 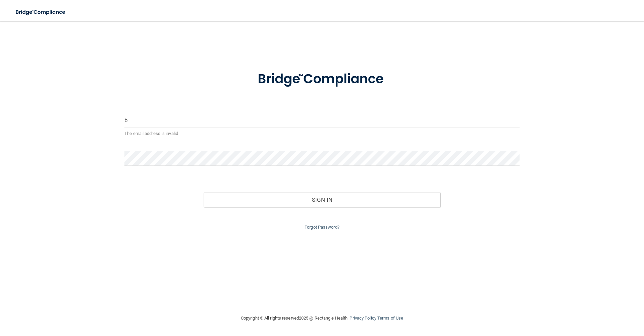 I want to click on a: Forgot Password?, so click(x=322, y=227).